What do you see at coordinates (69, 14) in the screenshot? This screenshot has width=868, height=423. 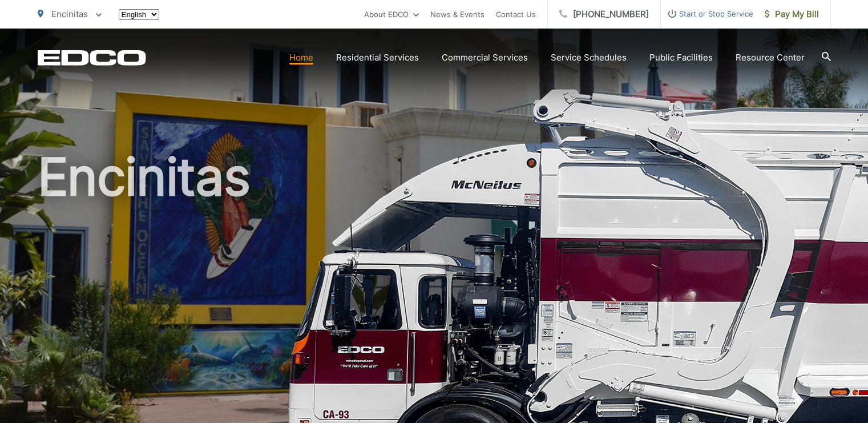 I see `span: Encinitas` at bounding box center [69, 14].